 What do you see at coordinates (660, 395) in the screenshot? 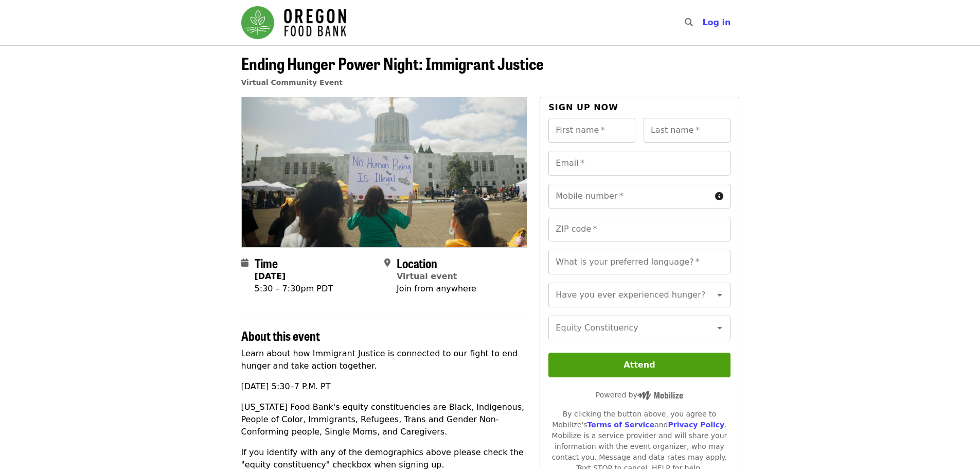
I see `img: Powered by Mobilize` at bounding box center [660, 395].